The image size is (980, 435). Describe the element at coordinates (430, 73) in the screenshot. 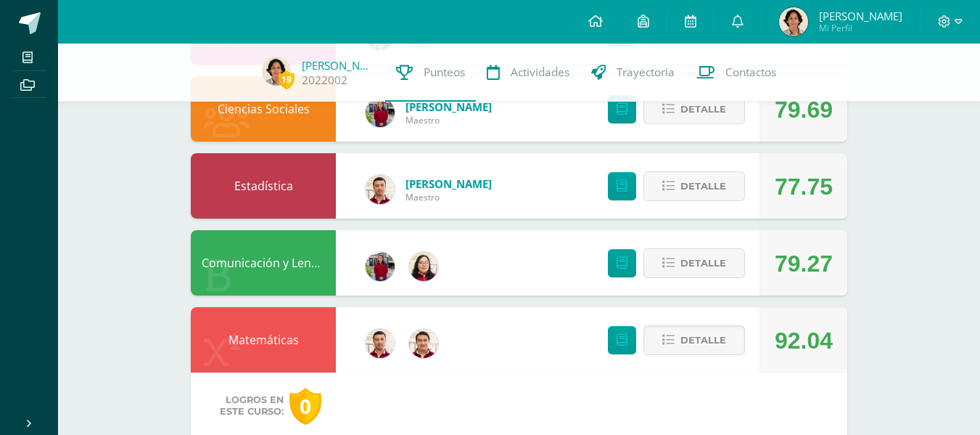

I see `a: Punteos` at that location.